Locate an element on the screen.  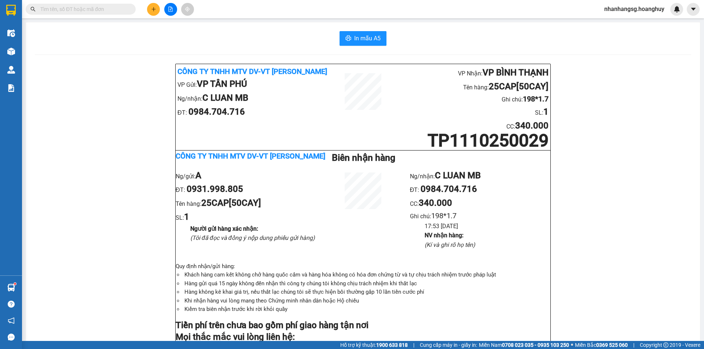
b: 0931.998.805 is located at coordinates (215, 189).